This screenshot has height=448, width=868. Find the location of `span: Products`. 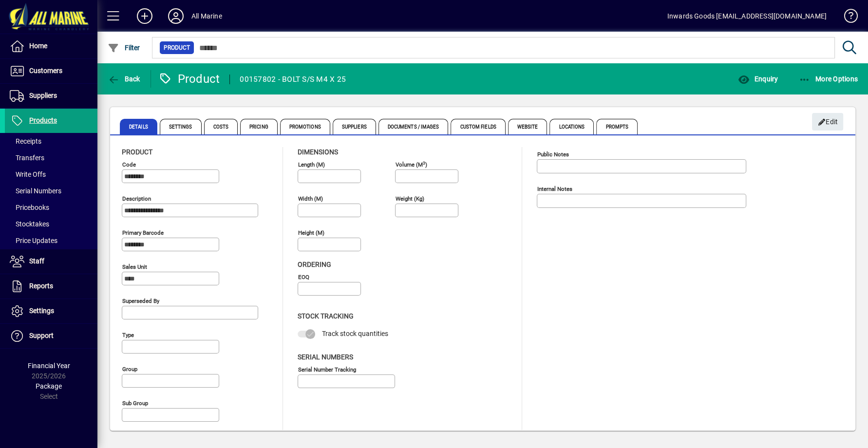

span: Products is located at coordinates (43, 120).